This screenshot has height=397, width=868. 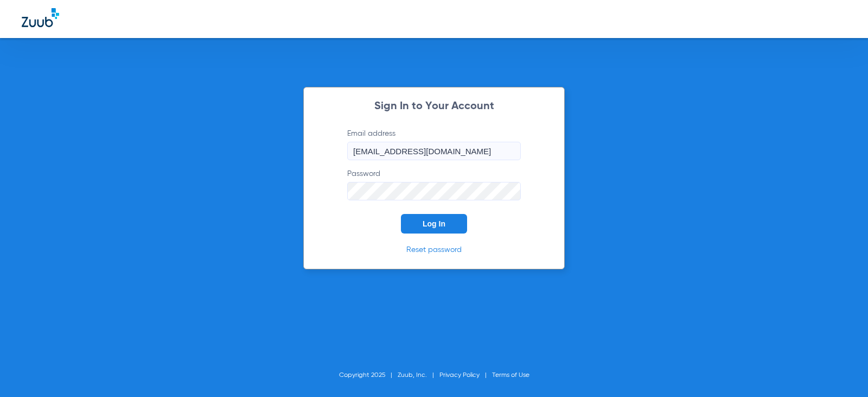 What do you see at coordinates (434, 151) in the screenshot?
I see `input: Email address` at bounding box center [434, 151].